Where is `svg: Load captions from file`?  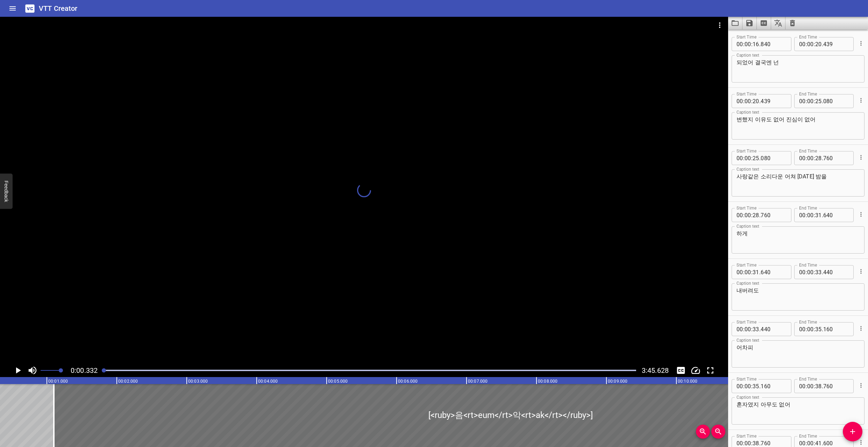
svg: Load captions from file is located at coordinates (735, 23).